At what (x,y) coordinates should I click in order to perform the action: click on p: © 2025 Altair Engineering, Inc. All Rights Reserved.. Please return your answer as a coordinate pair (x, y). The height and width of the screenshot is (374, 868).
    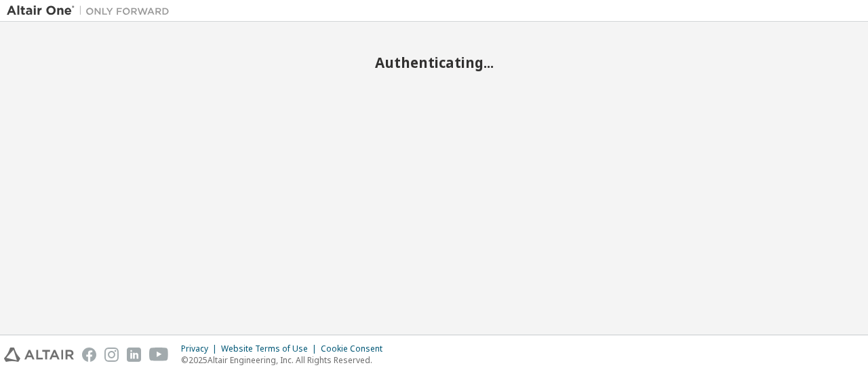
    Looking at the image, I should click on (285, 360).